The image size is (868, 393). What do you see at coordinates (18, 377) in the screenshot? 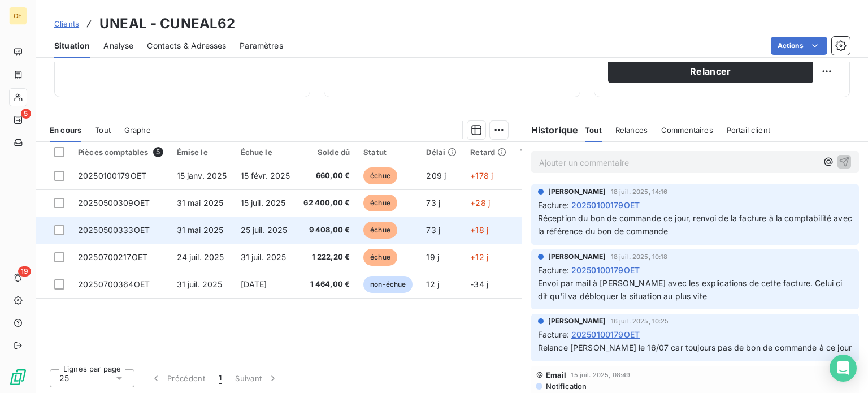
I see `img: Logo LeanPay` at bounding box center [18, 377].